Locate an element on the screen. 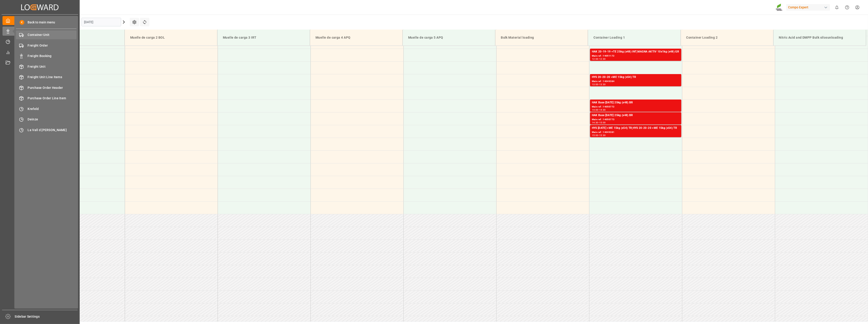 This screenshot has height=324, width=868. a: Freight Unit is located at coordinates (46, 67).